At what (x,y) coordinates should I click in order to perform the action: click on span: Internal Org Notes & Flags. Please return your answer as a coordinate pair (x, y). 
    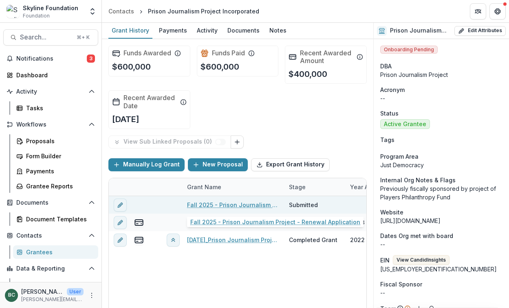
    Looking at the image, I should click on (418, 180).